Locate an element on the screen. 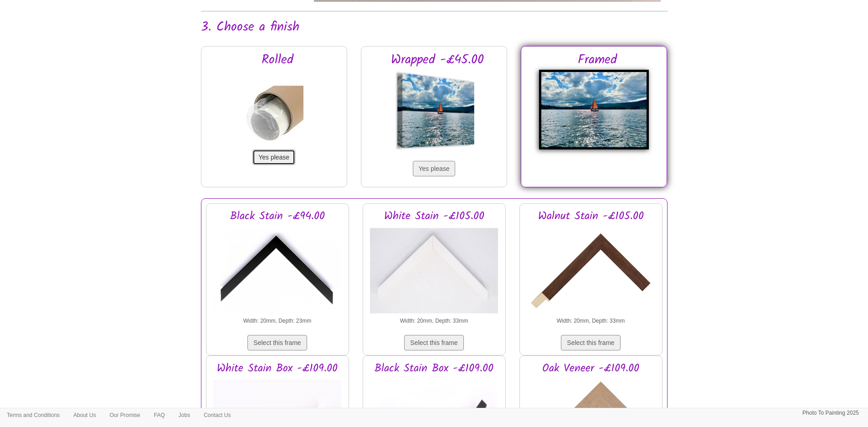  a: Jobs is located at coordinates (184, 415).